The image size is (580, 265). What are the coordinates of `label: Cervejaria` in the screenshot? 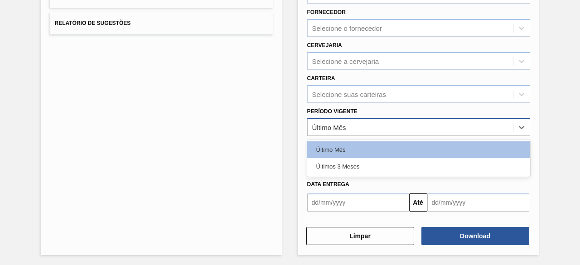 It's located at (324, 45).